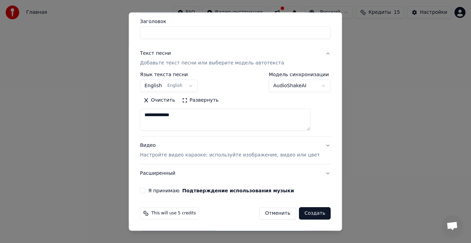 This screenshot has height=243, width=471. What do you see at coordinates (235, 58) in the screenshot?
I see `button: Текст песниДобавьте текст песни или выберите модель автотекста` at bounding box center [235, 58].